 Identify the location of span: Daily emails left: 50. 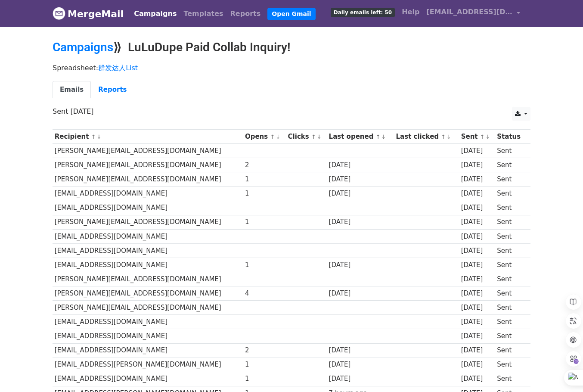
(363, 12).